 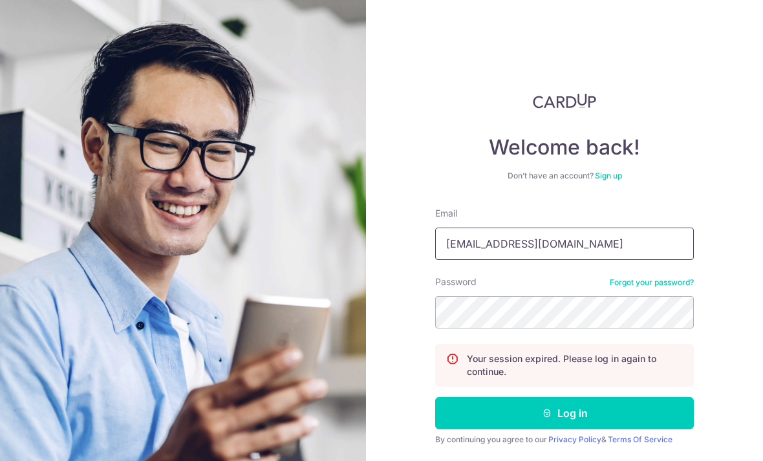 I want to click on div: Don’t have an account?, so click(x=564, y=176).